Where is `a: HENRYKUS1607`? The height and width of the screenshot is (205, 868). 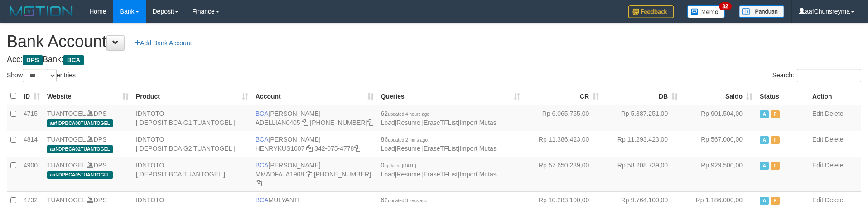
a: HENRYKUS1607 is located at coordinates (280, 148).